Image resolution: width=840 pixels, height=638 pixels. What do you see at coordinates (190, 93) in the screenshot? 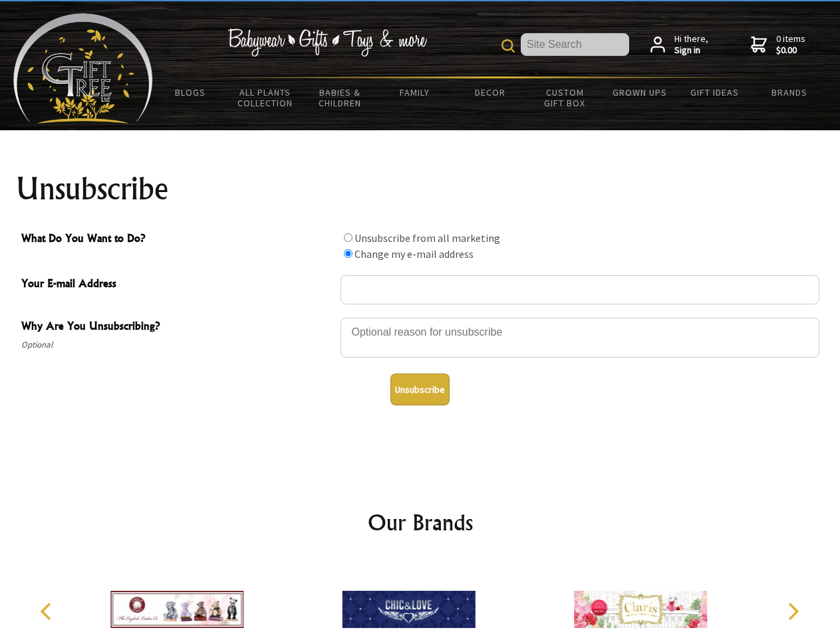
I see `a: BLOGS` at bounding box center [190, 93].